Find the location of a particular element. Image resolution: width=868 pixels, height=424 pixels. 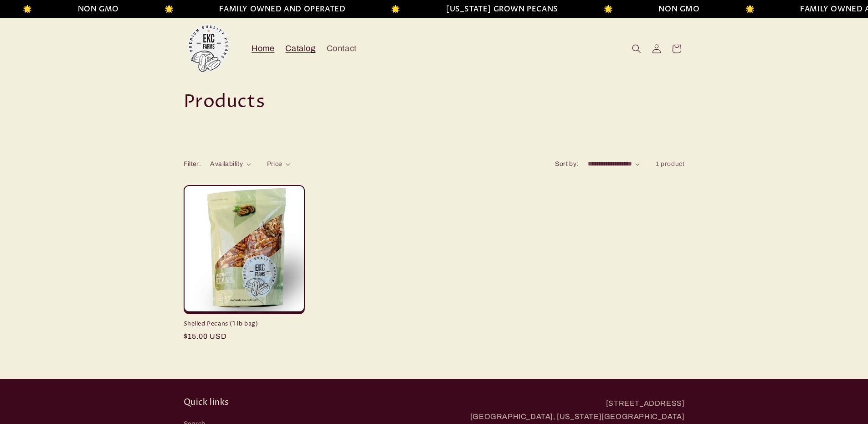

h1: Products is located at coordinates (435, 102).